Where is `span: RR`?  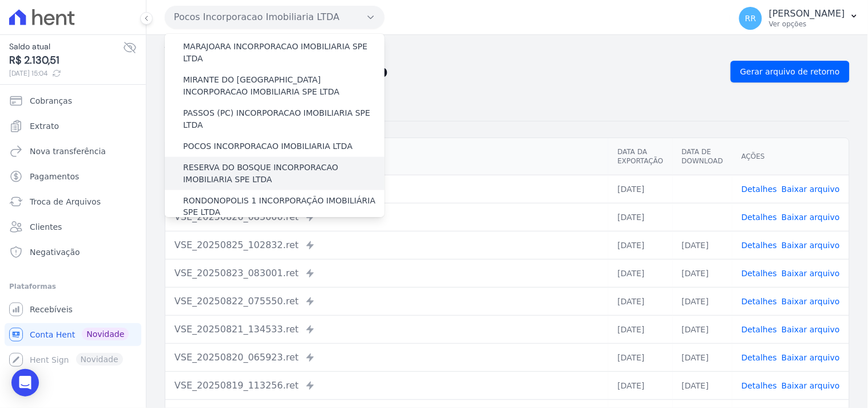 span: RR is located at coordinates (750, 18).